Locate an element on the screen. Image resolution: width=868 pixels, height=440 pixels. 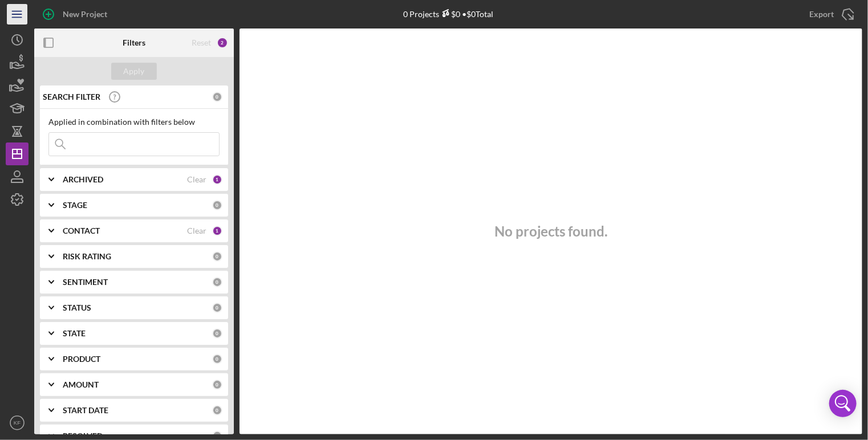
button: Apply is located at coordinates (134, 71).